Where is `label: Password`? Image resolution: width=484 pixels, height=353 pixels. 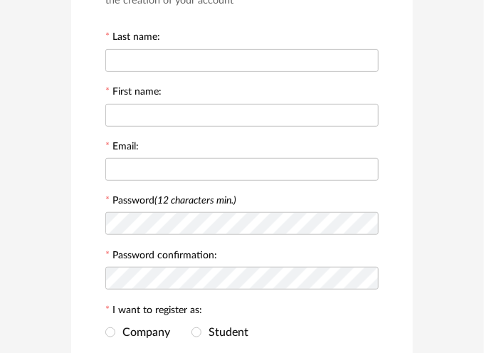
label: Password is located at coordinates (175, 201).